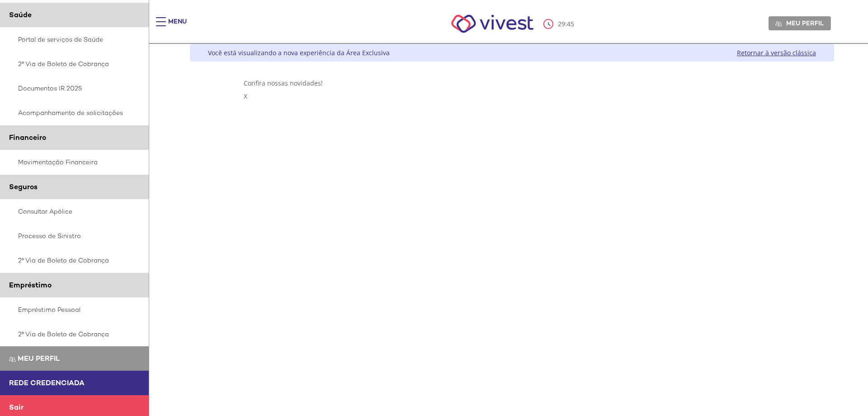 The image size is (868, 416). I want to click on a: Retornar à versão clássica, so click(776, 52).